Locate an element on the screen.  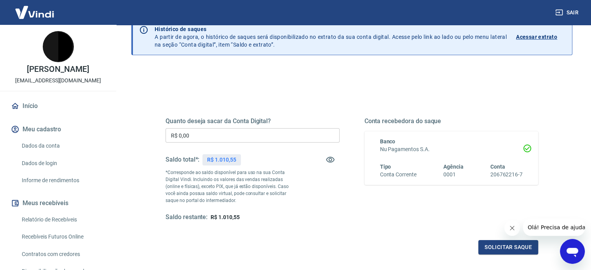
button: Solicitar saque is located at coordinates (508, 247).